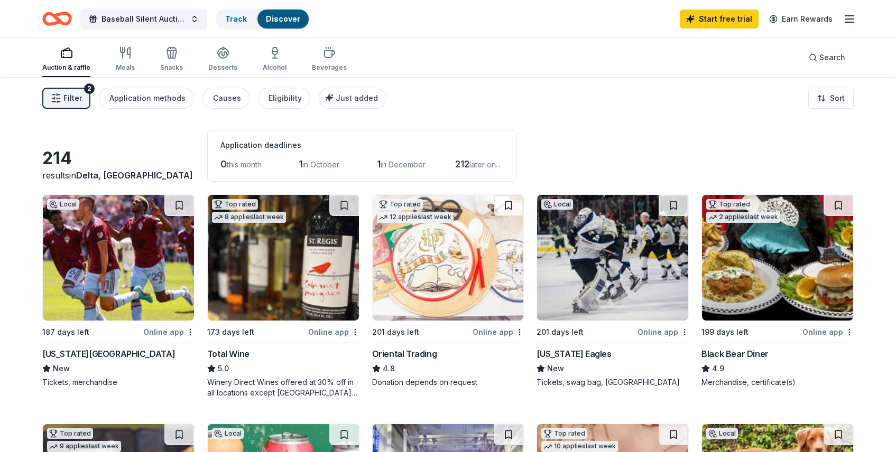  What do you see at coordinates (321, 164) in the screenshot?
I see `span: in October` at bounding box center [321, 164].